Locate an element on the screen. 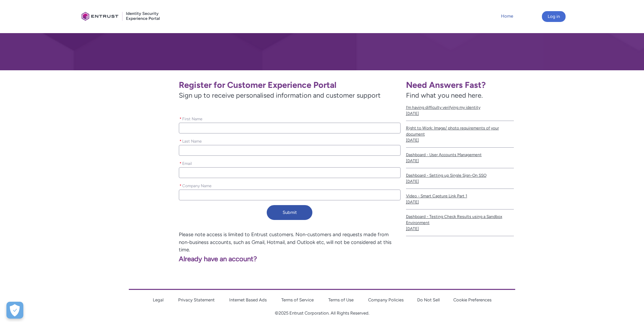  label: First Name is located at coordinates (192, 118).